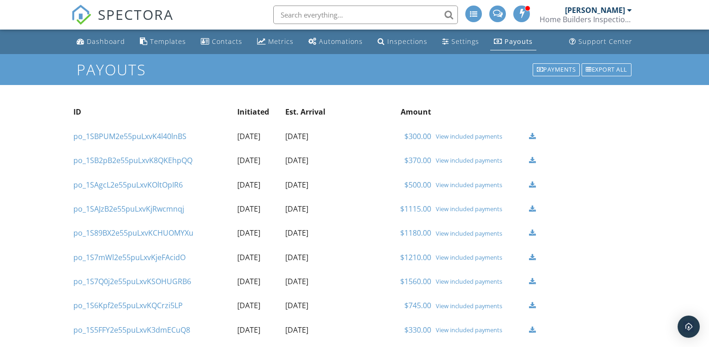 Image resolution: width=709 pixels, height=347 pixels. Describe the element at coordinates (275, 42) in the screenshot. I see `a: Metrics` at that location.